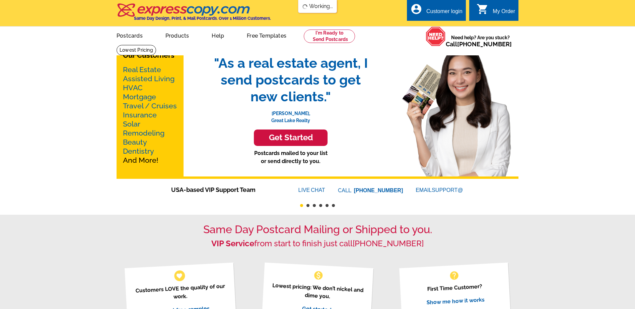 This screenshot has width=635, height=309. What do you see at coordinates (291, 137) in the screenshot?
I see `h3: Get Started` at bounding box center [291, 137].